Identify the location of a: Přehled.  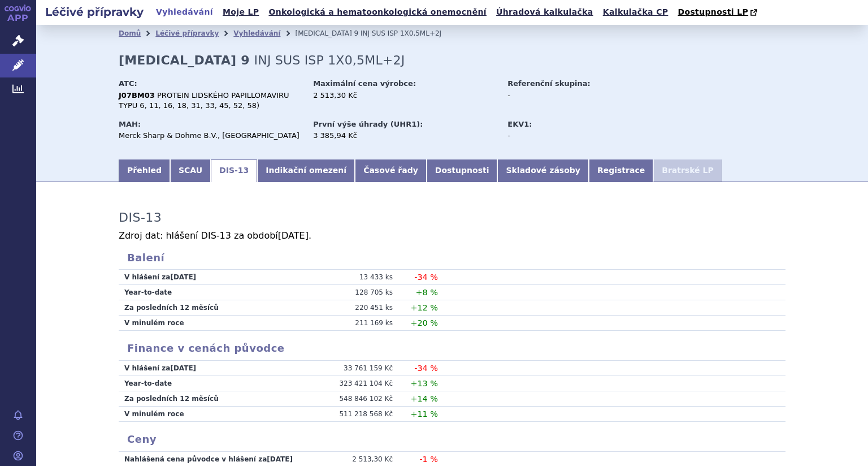
(144, 171).